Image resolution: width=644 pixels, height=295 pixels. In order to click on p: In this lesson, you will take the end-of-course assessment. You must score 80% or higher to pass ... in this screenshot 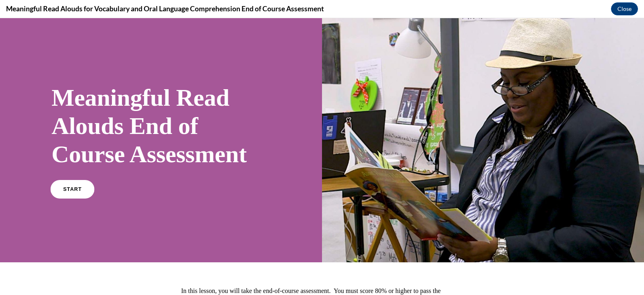, I will do `click(322, 279)`.